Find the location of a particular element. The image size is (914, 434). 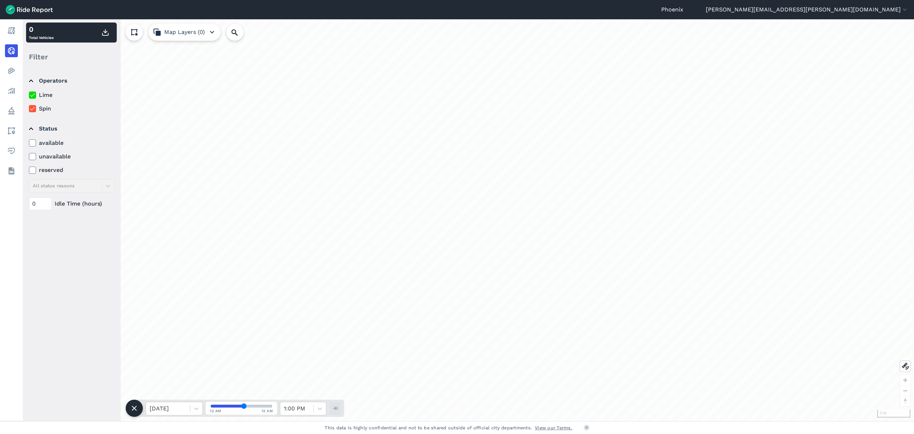

a: View our Terms. is located at coordinates (554, 427).